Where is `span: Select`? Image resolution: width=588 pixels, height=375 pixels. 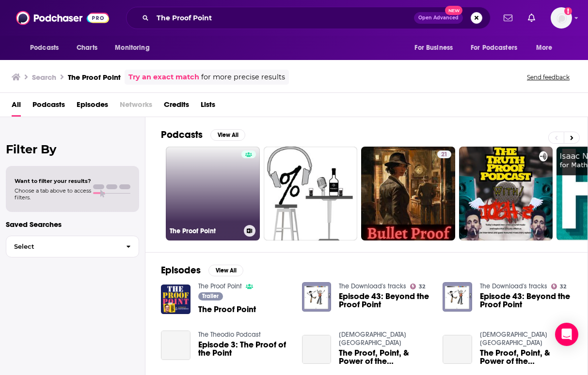
span: Select is located at coordinates (62, 247).